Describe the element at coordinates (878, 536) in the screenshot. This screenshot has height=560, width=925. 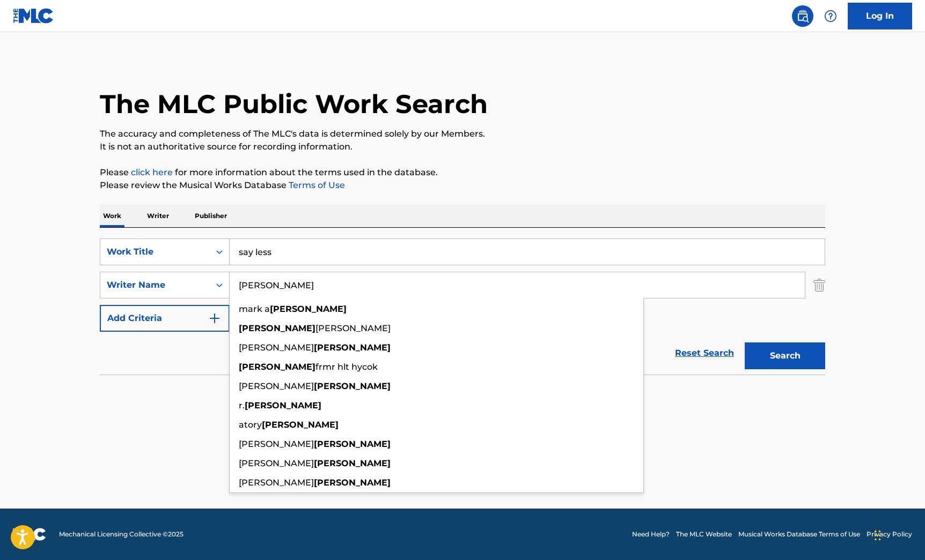
I see `div: Drag` at that location.